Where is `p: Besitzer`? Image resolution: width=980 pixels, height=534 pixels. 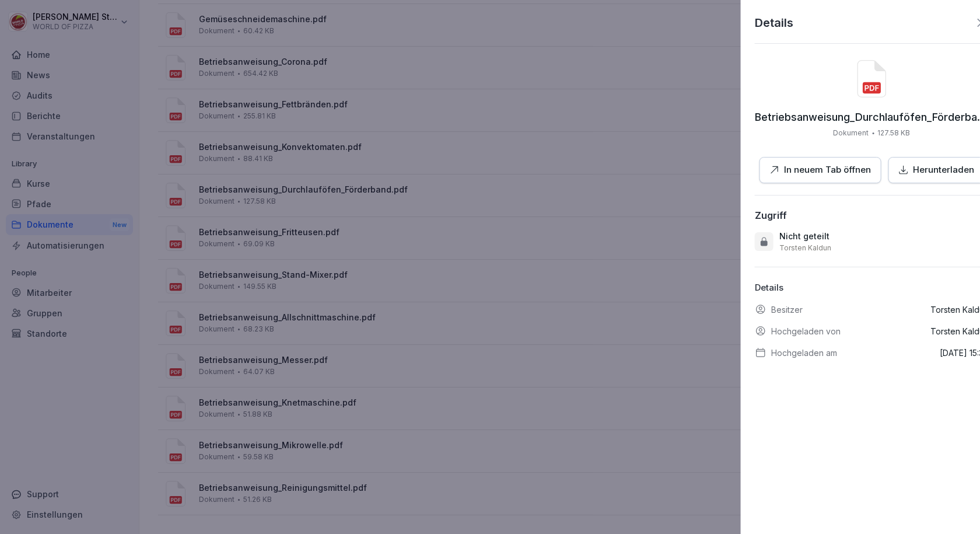 p: Besitzer is located at coordinates (787, 310).